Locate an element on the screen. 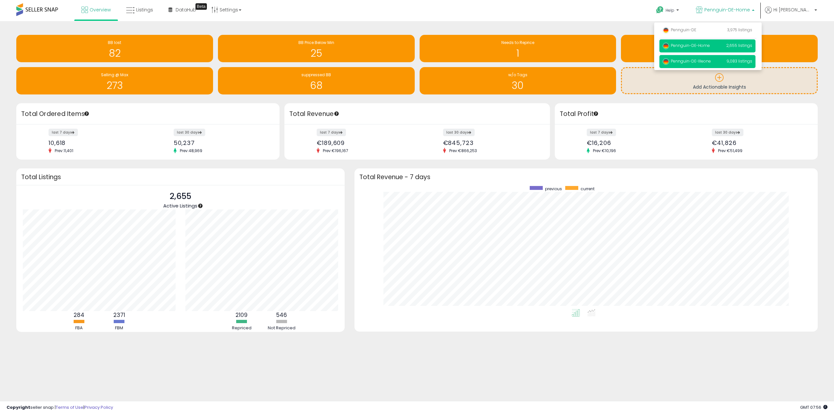  h1: 68 is located at coordinates (316, 85).